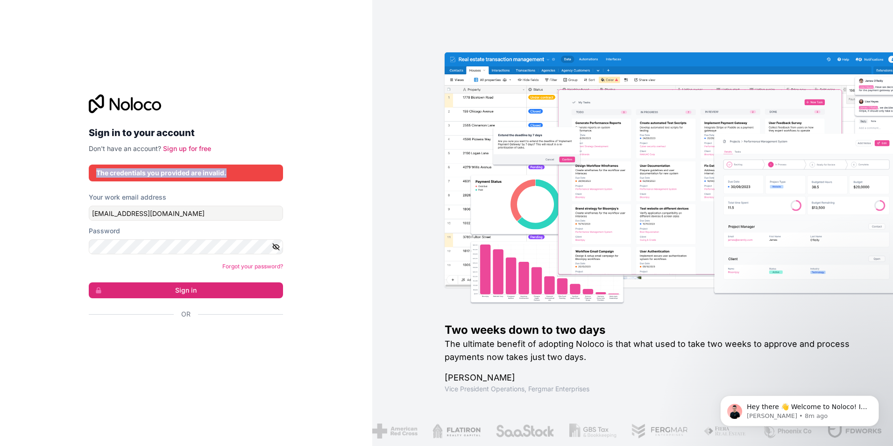  Describe the element at coordinates (186, 213) in the screenshot. I see `input: Email address` at that location.